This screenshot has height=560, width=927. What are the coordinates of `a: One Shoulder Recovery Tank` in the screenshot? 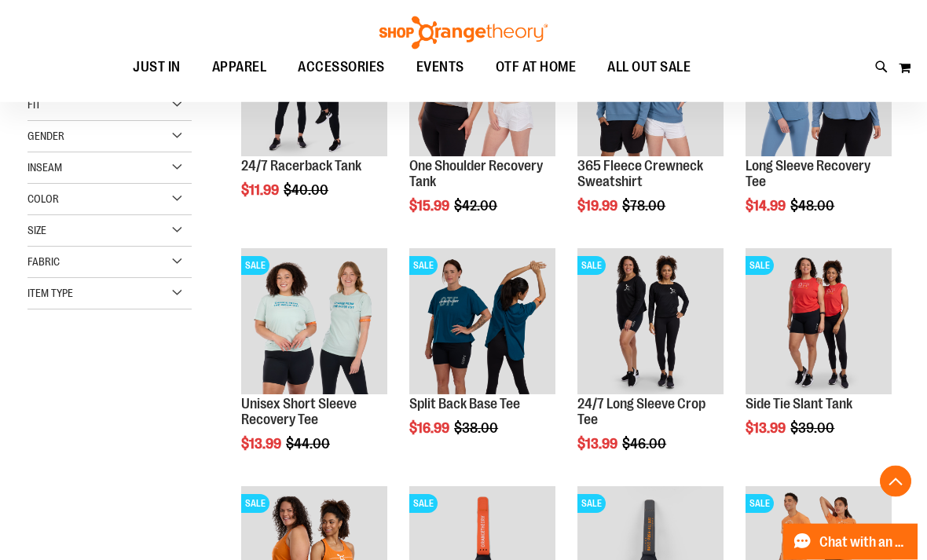 It's located at (476, 175).